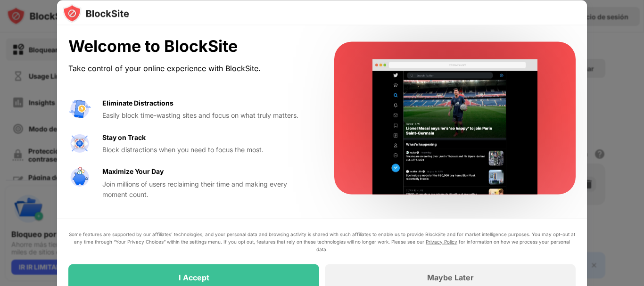  I want to click on div: Welcome to BlockSite, so click(190, 46).